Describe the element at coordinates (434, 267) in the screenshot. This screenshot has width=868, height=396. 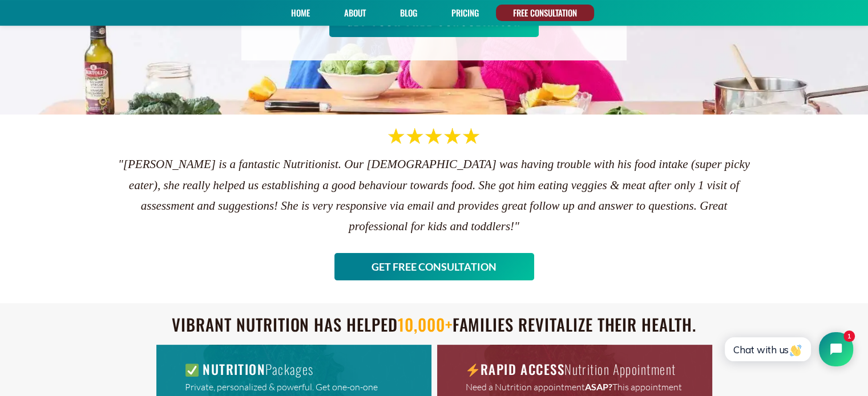
I see `a: GET FREE CONSULTATION` at that location.